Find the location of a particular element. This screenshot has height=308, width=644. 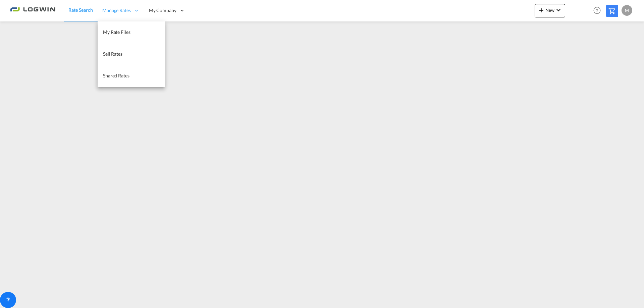

md-icon: icon-plus 400-fg is located at coordinates (541, 10).